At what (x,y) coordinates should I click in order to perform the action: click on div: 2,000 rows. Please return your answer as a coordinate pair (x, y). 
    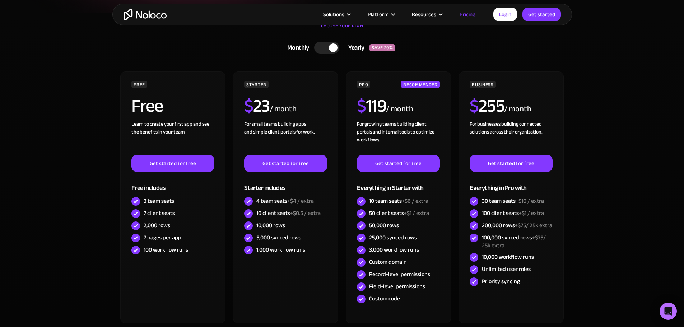
    Looking at the image, I should click on (157, 225).